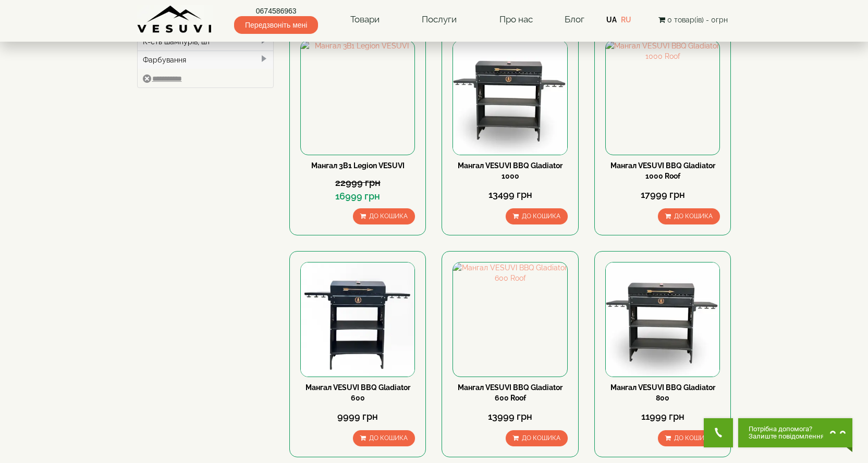 The image size is (868, 463). What do you see at coordinates (206, 59) in the screenshot?
I see `div: Фарбування` at bounding box center [206, 59].